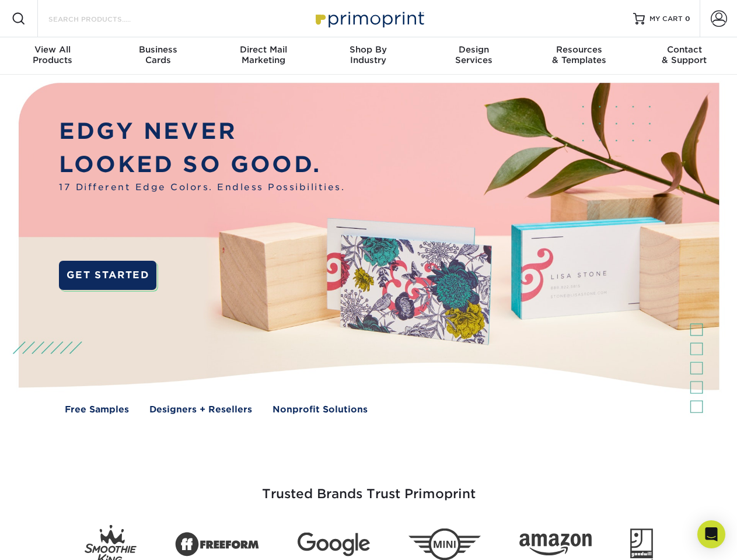 Image resolution: width=737 pixels, height=560 pixels. Describe the element at coordinates (474, 49) in the screenshot. I see `span: Design` at that location.